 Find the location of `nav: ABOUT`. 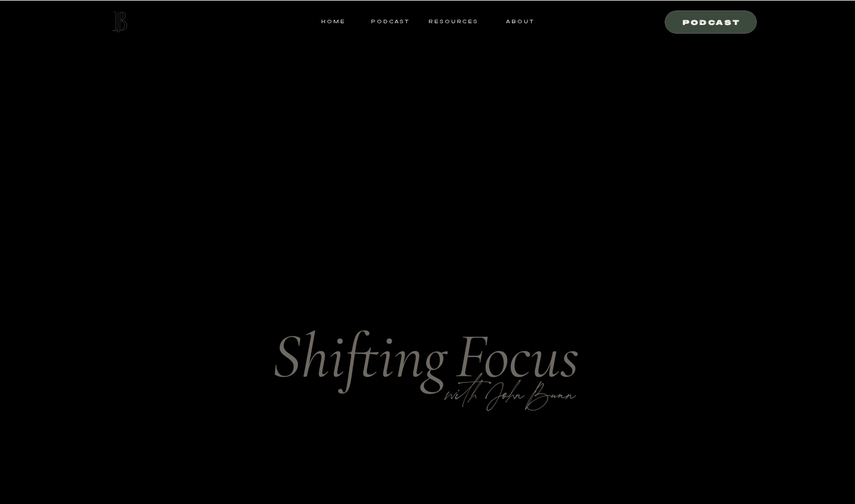

nav: ABOUT is located at coordinates (519, 22).